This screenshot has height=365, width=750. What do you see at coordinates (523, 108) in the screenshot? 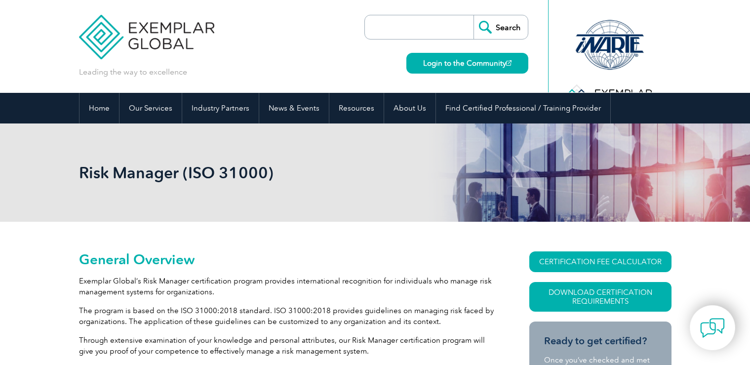
I see `a: Find Certified Professional / Training Provider` at bounding box center [523, 108].